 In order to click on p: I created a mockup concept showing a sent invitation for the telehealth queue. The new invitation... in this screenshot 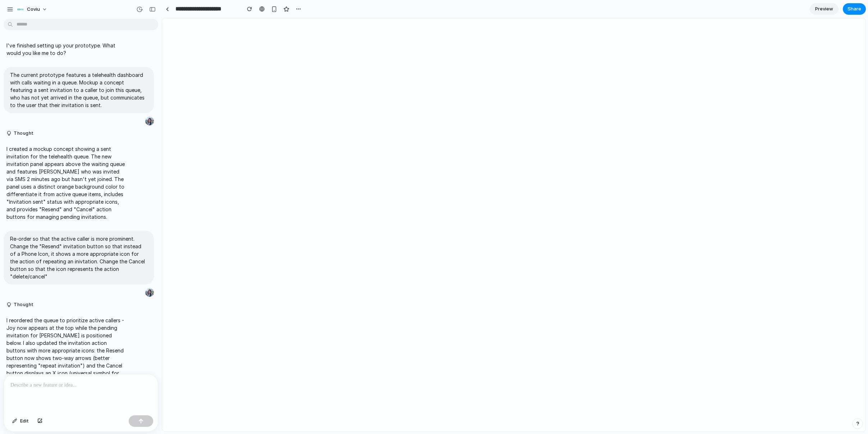, I will do `click(67, 183)`.